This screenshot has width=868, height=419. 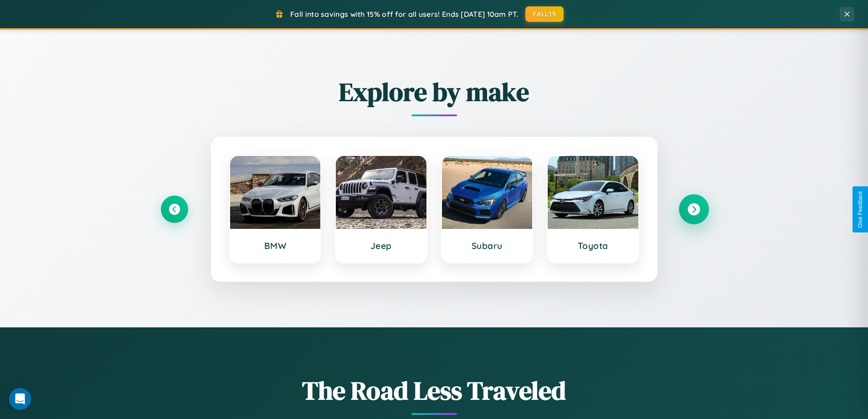 I want to click on h2: Explore by make, so click(x=434, y=91).